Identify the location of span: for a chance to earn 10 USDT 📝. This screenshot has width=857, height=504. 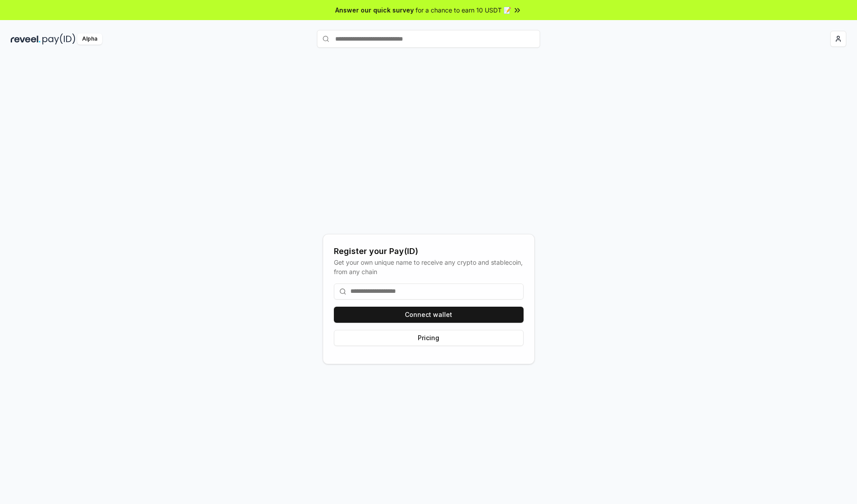
(463, 10).